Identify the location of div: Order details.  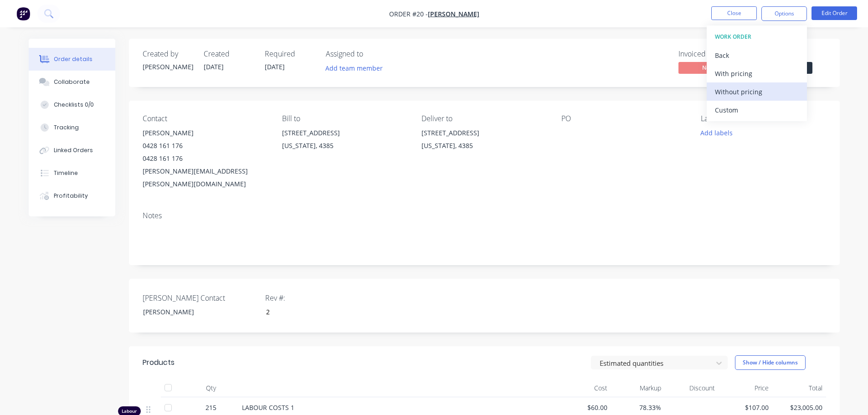
(73, 59).